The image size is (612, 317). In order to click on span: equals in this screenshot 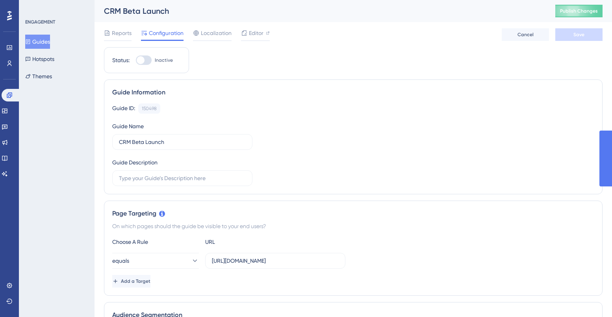, I will do `click(120, 261)`.